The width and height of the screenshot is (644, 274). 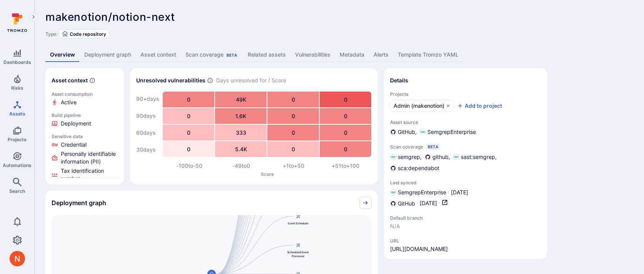 What do you see at coordinates (419, 106) in the screenshot?
I see `span: Admin (makenotion)` at bounding box center [419, 106].